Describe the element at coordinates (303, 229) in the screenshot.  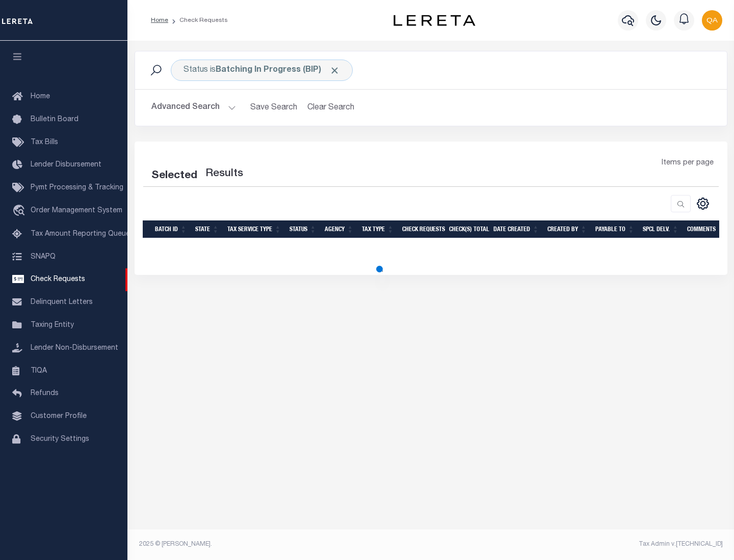
I see `th: Status` at that location.